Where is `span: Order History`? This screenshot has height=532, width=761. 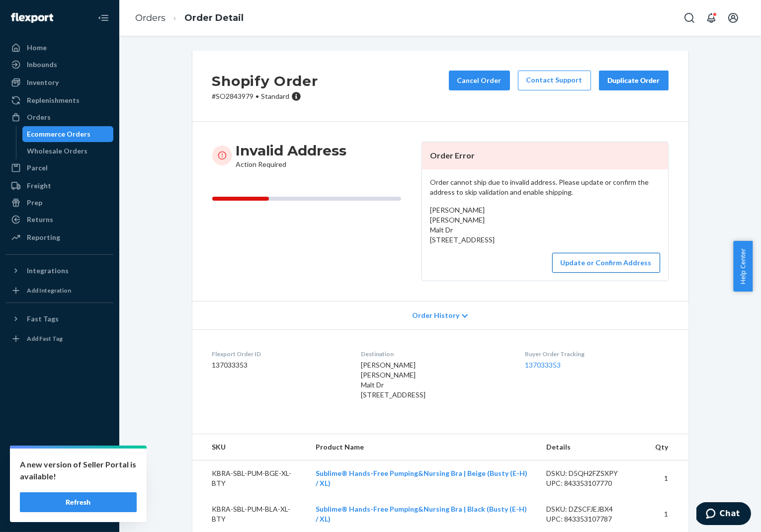
span: Order History is located at coordinates (435, 315).